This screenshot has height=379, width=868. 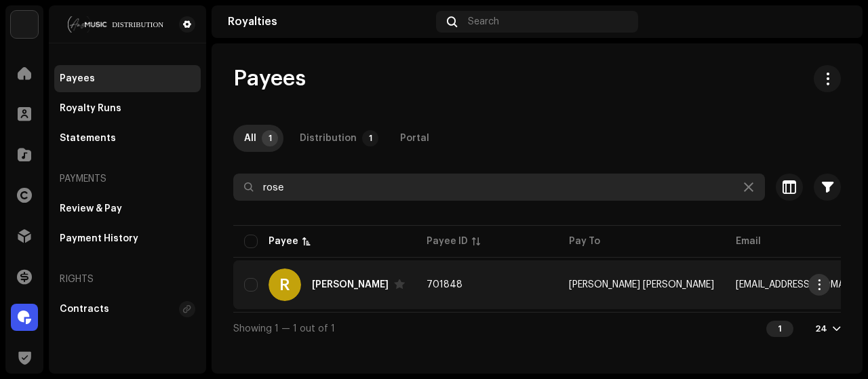 What do you see at coordinates (90, 109) in the screenshot?
I see `div: Royalty Runs` at bounding box center [90, 109].